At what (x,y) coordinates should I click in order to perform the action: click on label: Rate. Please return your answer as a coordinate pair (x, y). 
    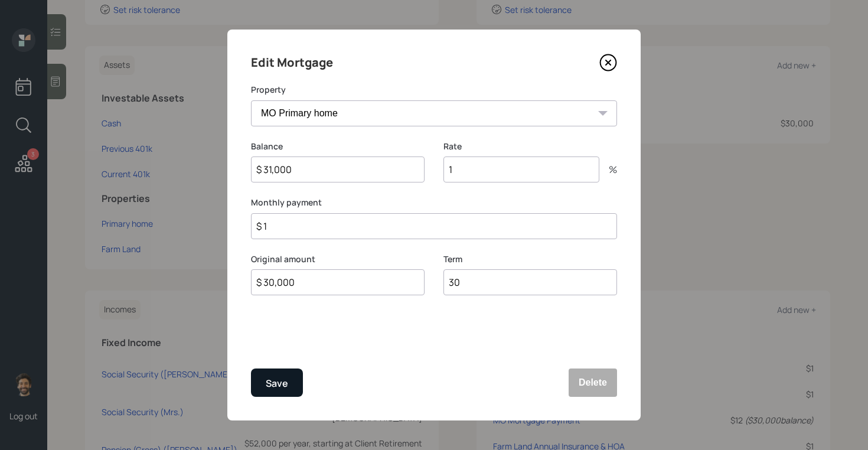
    Looking at the image, I should click on (530, 146).